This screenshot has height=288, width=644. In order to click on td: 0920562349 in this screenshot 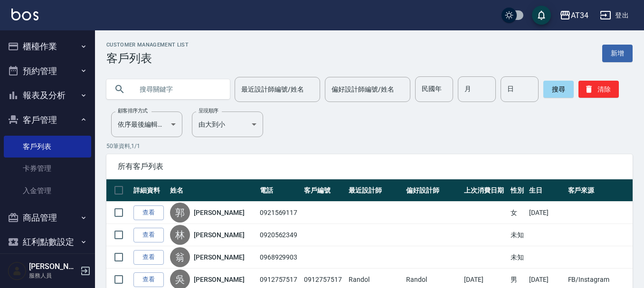, I will do `click(280, 235)`.